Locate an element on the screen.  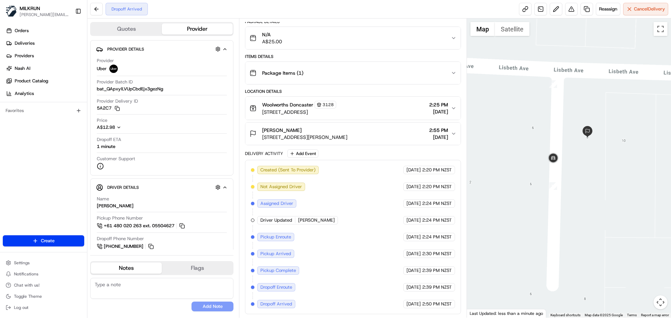
span: 2:55 PM is located at coordinates (439, 130).